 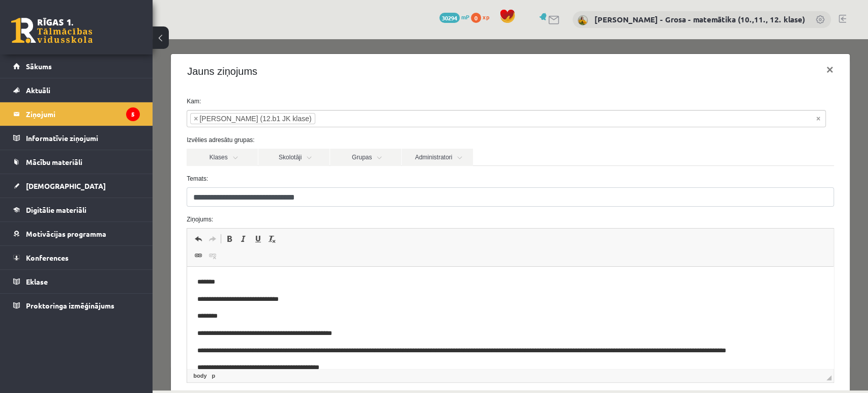 I want to click on a: Informatīvie ziņojumi, so click(x=76, y=138).